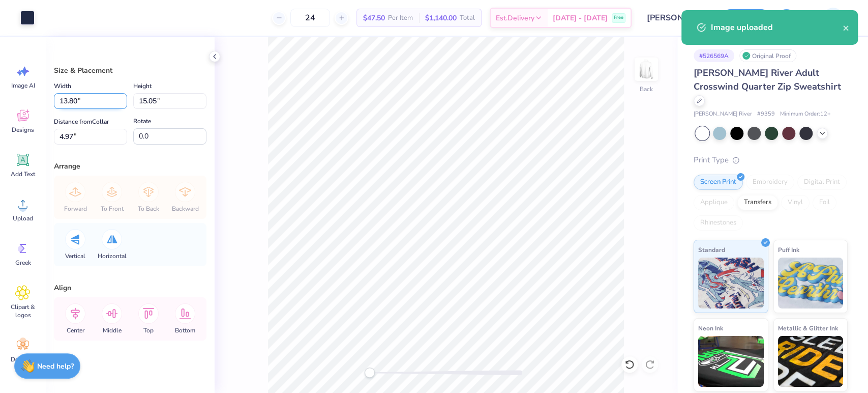  I want to click on button: close, so click(846, 27).